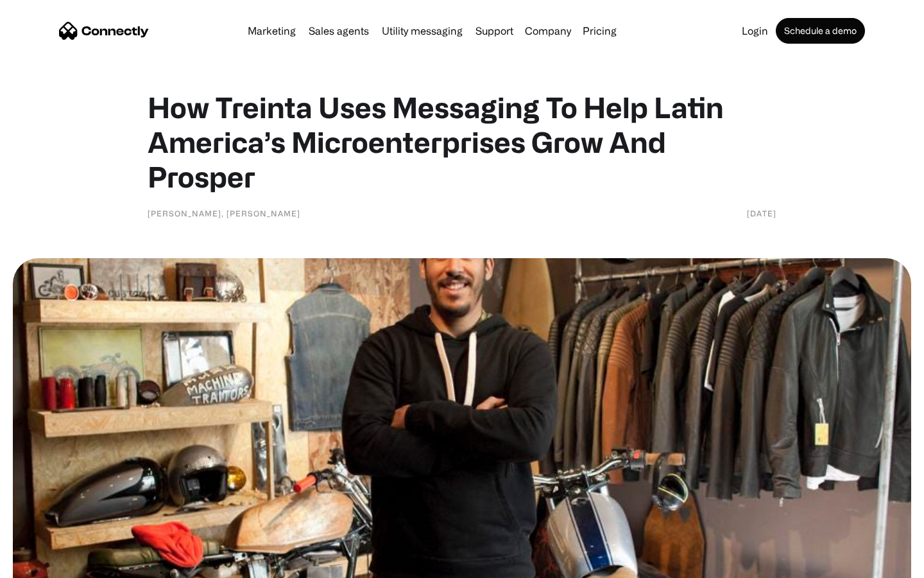  Describe the element at coordinates (548, 31) in the screenshot. I see `div: Company` at that location.